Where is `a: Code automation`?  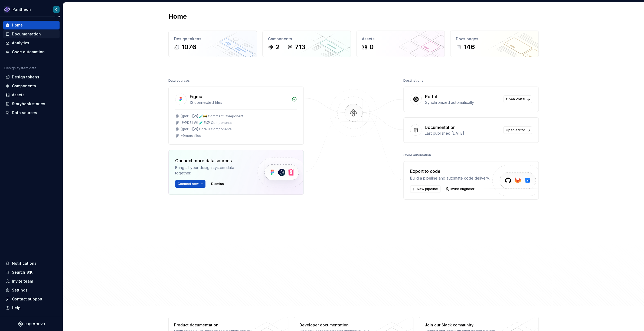 a: Code automation is located at coordinates (31, 52).